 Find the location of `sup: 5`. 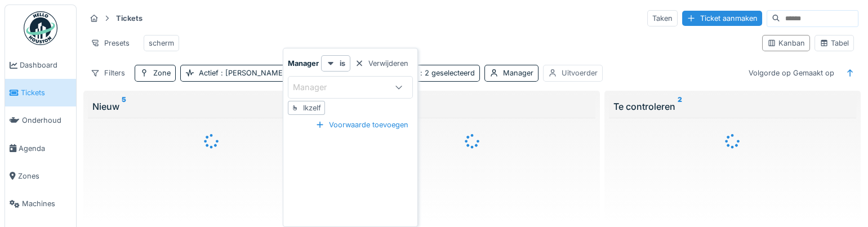

sup: 5 is located at coordinates (124, 107).